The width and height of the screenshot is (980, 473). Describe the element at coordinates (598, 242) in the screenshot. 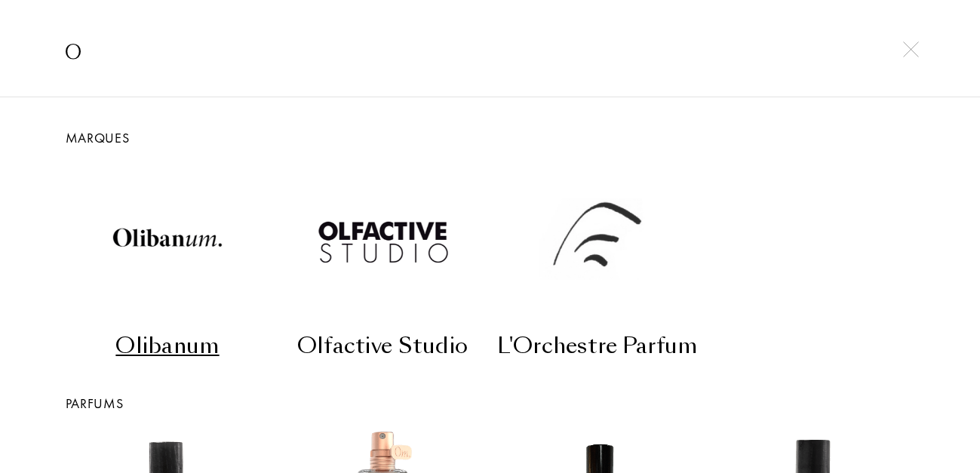

I see `img: L'Orchestre Parfum` at that location.